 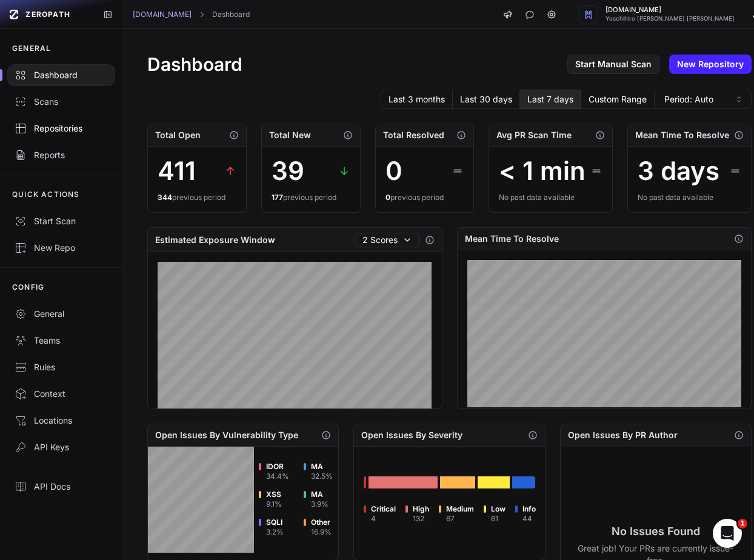 I want to click on div: Rules, so click(x=61, y=367).